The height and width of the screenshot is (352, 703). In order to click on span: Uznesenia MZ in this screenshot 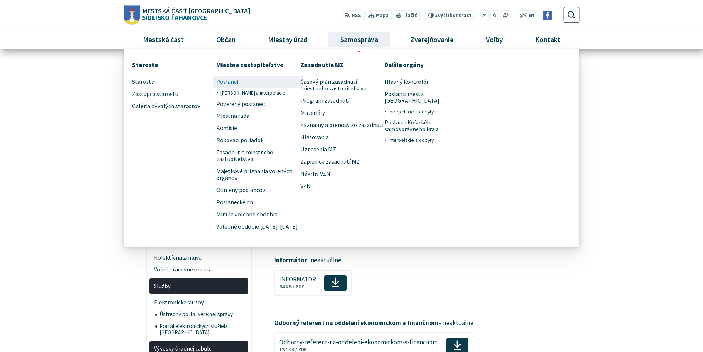, I will do `click(318, 149)`.